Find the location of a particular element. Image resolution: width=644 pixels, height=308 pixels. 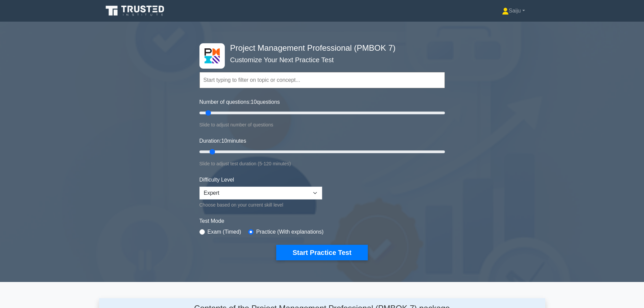

label: Practice (With explanations) is located at coordinates (290, 232).